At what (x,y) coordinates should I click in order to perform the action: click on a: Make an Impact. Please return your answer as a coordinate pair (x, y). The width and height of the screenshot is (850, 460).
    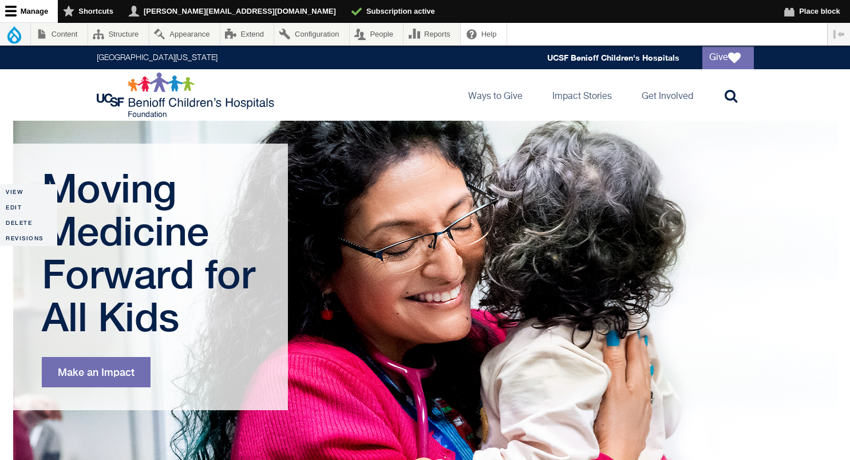
    Looking at the image, I should click on (96, 372).